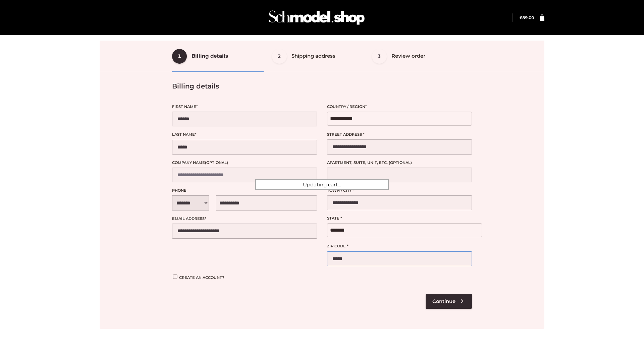  What do you see at coordinates (527, 18) in the screenshot?
I see `bdi: 89.00` at bounding box center [527, 18].